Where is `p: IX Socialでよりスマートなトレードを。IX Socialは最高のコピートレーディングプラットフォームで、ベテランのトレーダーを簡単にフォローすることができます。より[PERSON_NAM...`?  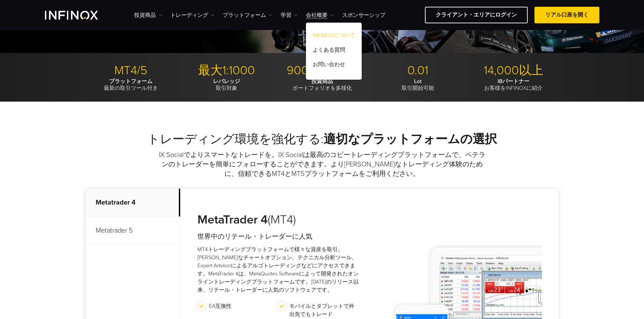 p: IX Socialでよりスマートなトレードを。IX Socialは最高のコピートレーディングプラットフォームで、ベテランのトレーダーを簡単にフォローすることができます。より[PERSON_NAM... is located at coordinates (322, 164).